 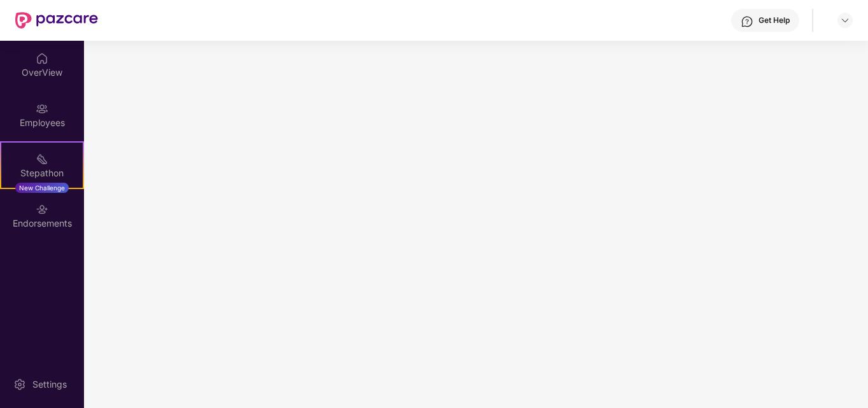 I want to click on img: svg+xml;base64,PHN2ZyBpZD0iRW5kb3JzZW1lbnRzIiB4bWxucz0iaHR0cDovL3d3dy53My5vcmcvMjAwMC9zdmciIHdpZH..., so click(x=42, y=209).